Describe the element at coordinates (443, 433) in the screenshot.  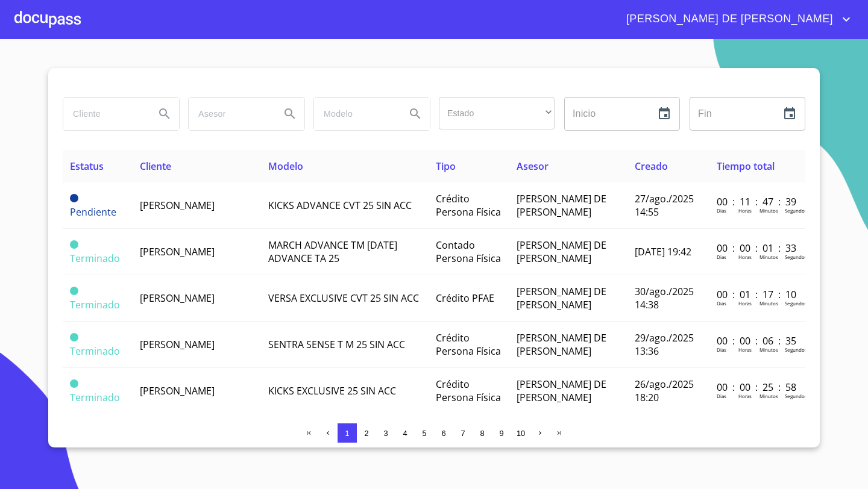
I see `span: 6` at that location.